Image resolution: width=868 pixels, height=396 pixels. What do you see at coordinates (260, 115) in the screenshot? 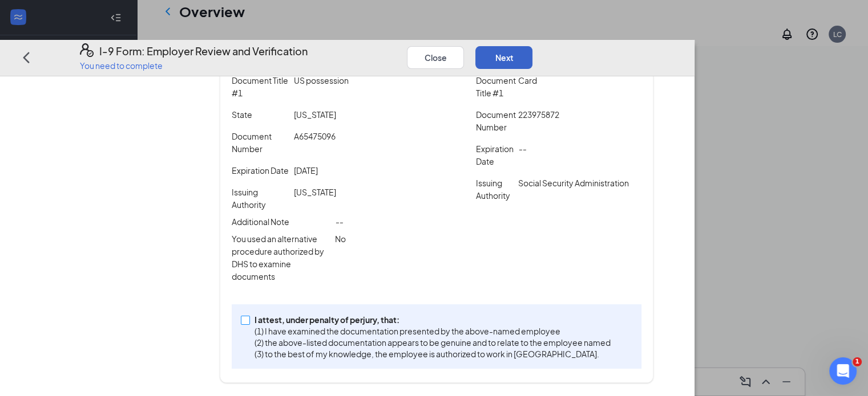
I see `p: State` at bounding box center [260, 115].